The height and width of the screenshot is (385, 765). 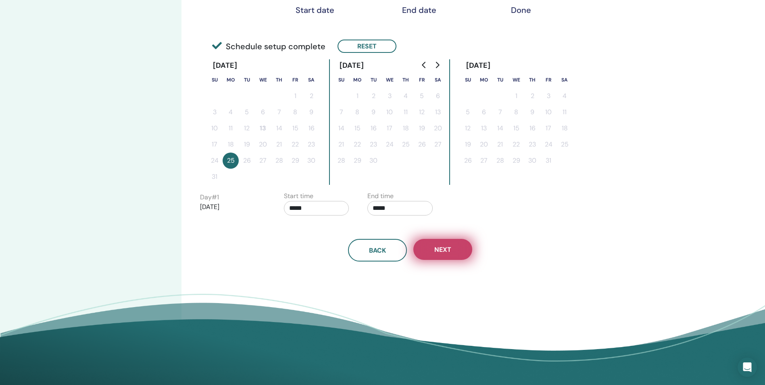 I want to click on th: Friday, so click(x=422, y=80).